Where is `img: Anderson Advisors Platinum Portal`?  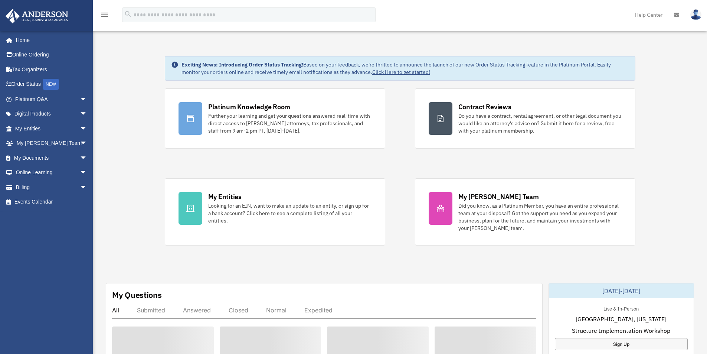
img: Anderson Advisors Platinum Portal is located at coordinates (37, 16).